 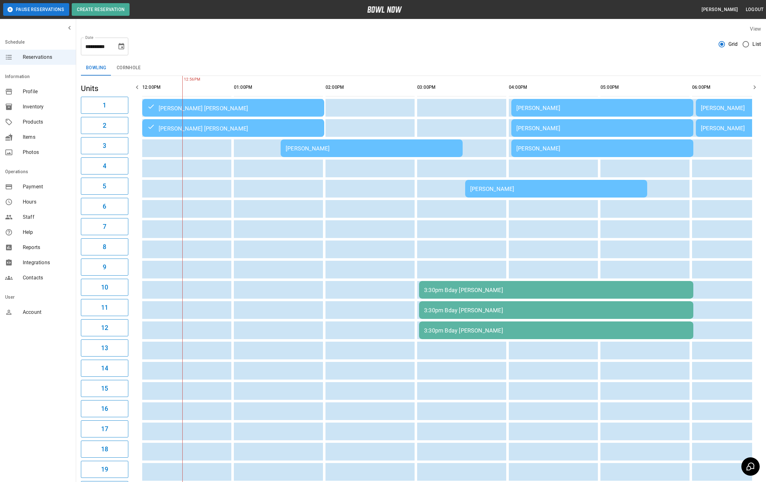 What do you see at coordinates (47, 122) in the screenshot?
I see `span: Products` at bounding box center [47, 122].